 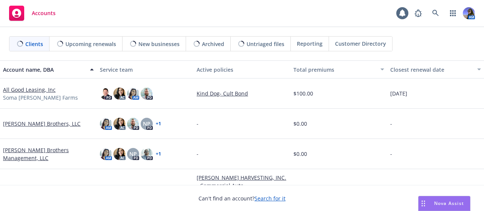 I want to click on div: Account name, DBA, so click(x=44, y=70).